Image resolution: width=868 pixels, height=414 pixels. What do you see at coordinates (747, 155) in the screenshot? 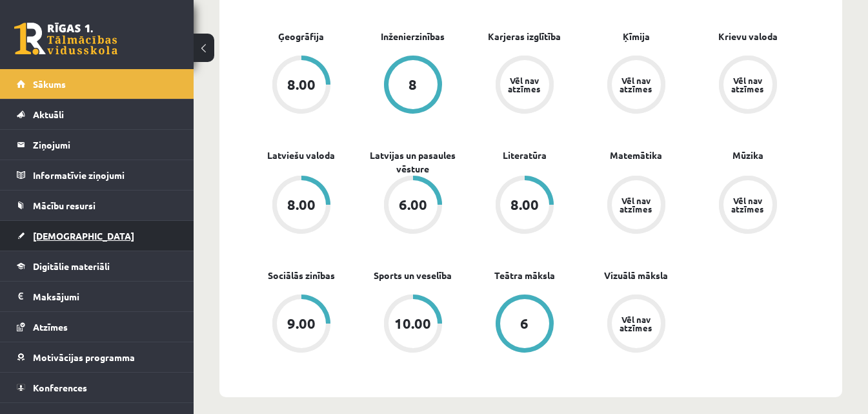
I see `a: Mūzika` at bounding box center [747, 155].